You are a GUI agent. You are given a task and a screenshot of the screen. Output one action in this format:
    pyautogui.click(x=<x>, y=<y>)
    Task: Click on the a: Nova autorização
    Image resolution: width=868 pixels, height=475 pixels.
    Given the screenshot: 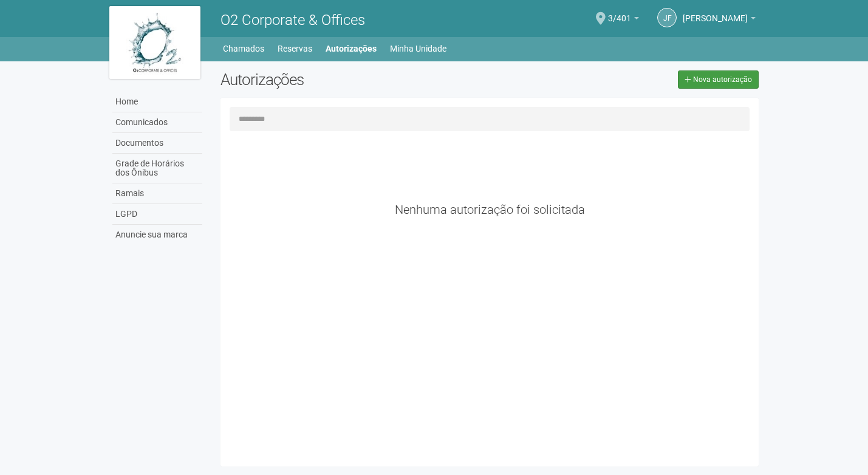 What is the action you would take?
    pyautogui.click(x=718, y=80)
    